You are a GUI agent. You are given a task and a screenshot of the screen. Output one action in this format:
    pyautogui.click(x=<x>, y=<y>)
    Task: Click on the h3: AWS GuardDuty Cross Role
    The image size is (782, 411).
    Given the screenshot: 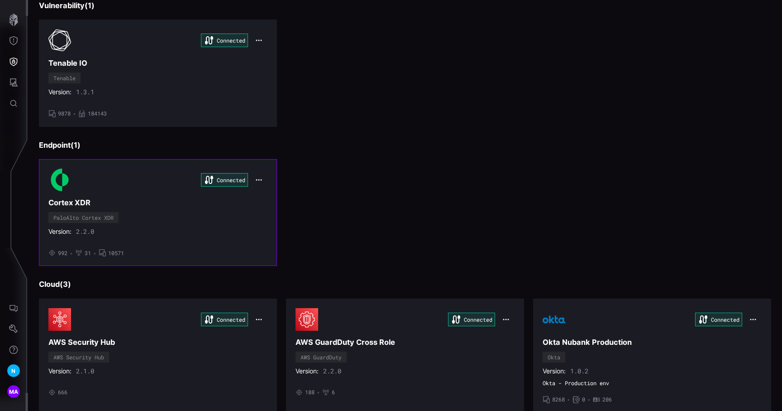 What is the action you would take?
    pyautogui.click(x=405, y=342)
    